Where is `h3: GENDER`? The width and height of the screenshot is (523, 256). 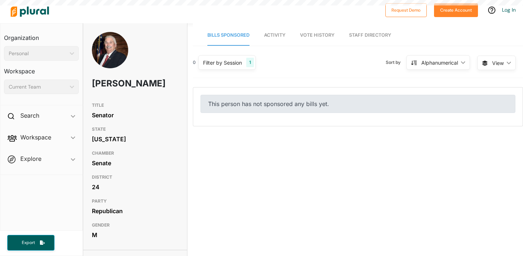 h3: GENDER is located at coordinates (135, 225).